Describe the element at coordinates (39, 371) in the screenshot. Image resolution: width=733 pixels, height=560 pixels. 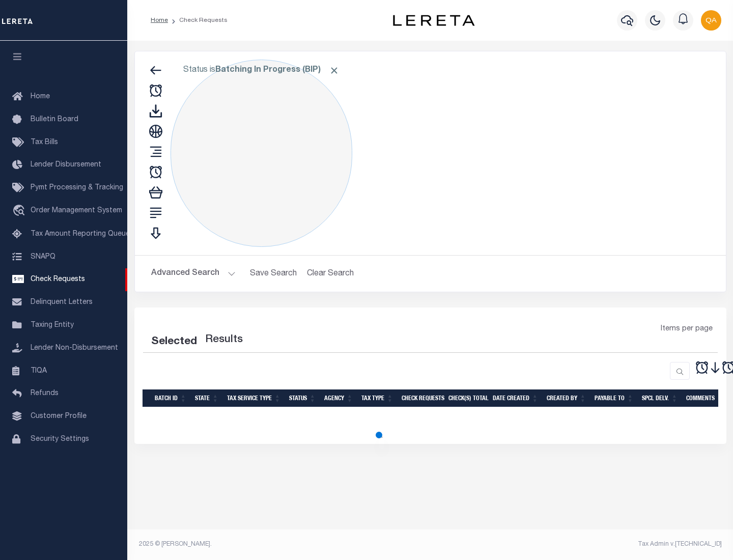
I see `span: TIQA` at that location.